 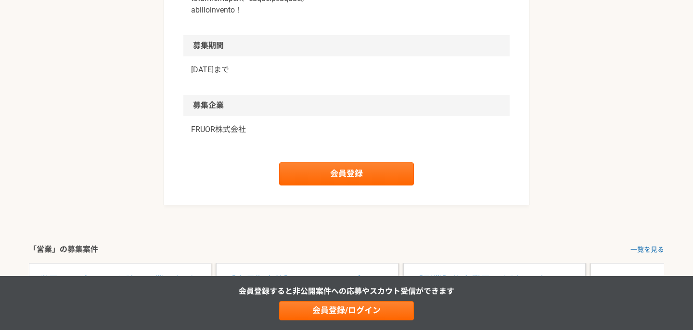 I want to click on h3: 「営業」の募集案件, so click(x=64, y=249).